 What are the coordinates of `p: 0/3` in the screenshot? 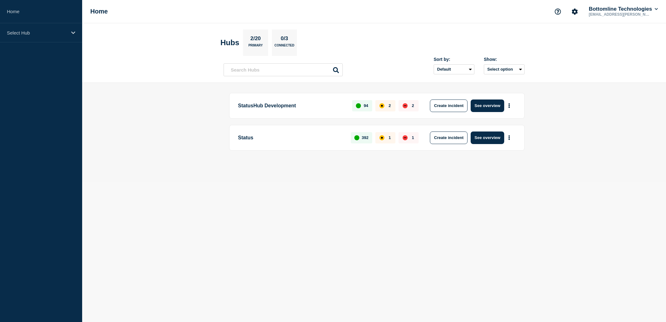 It's located at (284, 40).